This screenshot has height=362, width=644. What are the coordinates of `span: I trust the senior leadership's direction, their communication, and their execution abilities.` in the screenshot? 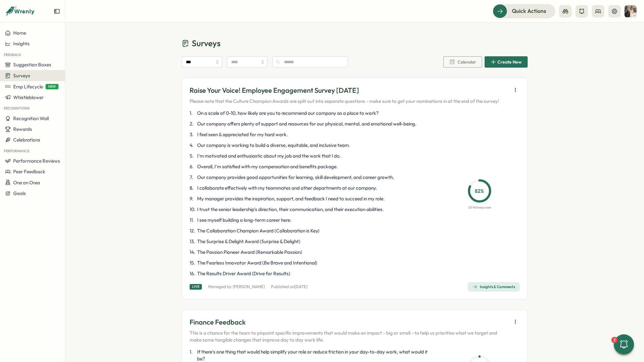 It's located at (291, 209).